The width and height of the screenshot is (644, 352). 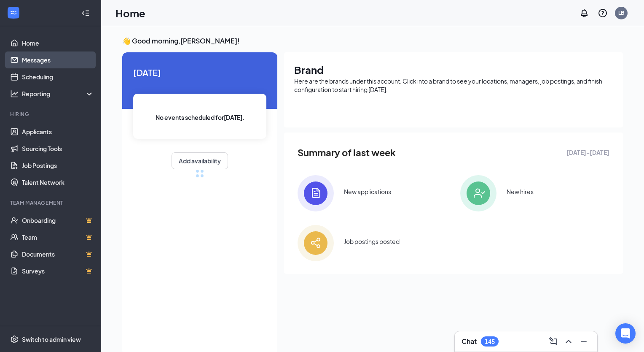 I want to click on div: Here are the brands under this account. Click into a brand to see your locations, managers, job p..., so click(x=453, y=86).